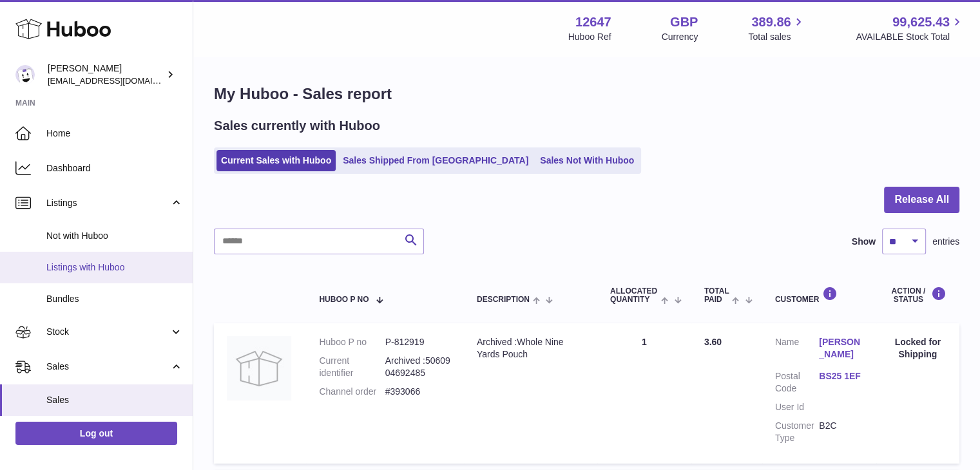  I want to click on span: Home, so click(114, 133).